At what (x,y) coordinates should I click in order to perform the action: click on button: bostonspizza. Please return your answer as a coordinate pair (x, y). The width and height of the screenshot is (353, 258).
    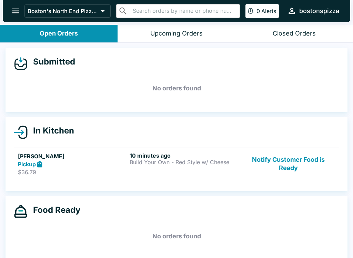
    Looking at the image, I should click on (313, 11).